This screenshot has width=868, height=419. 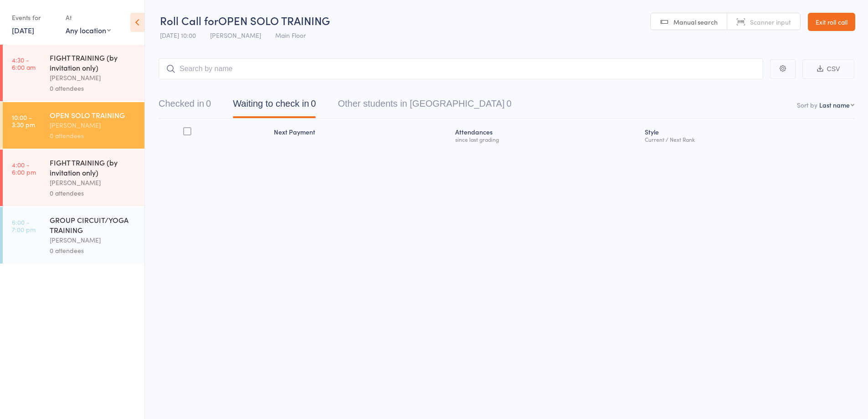 What do you see at coordinates (771, 21) in the screenshot?
I see `span: Scanner input` at bounding box center [771, 21].